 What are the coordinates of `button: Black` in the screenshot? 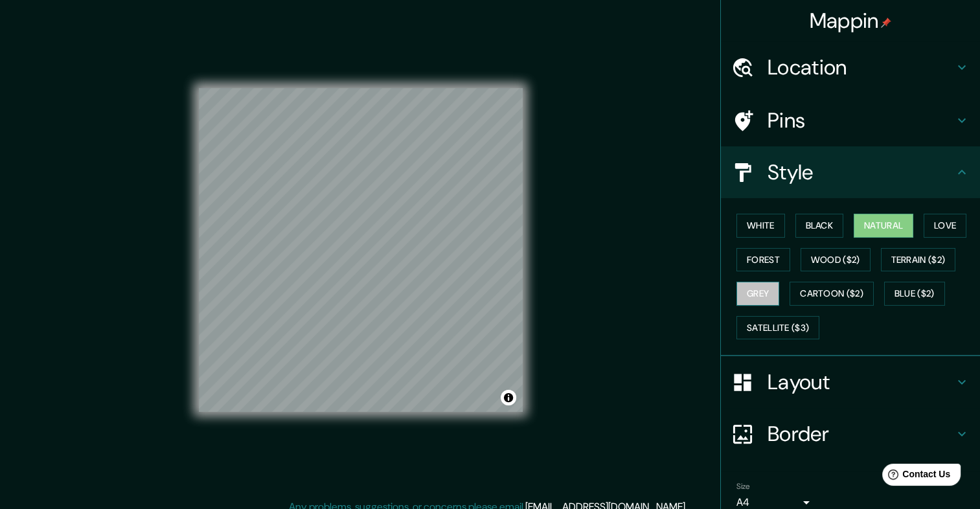 It's located at (819, 226).